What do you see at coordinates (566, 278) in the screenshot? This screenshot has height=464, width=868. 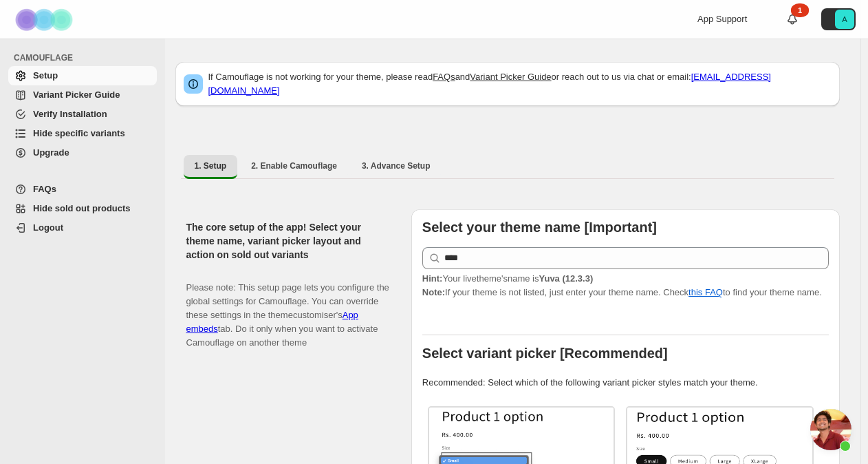 I see `strong: Yuva (12.3.3)` at bounding box center [566, 278].